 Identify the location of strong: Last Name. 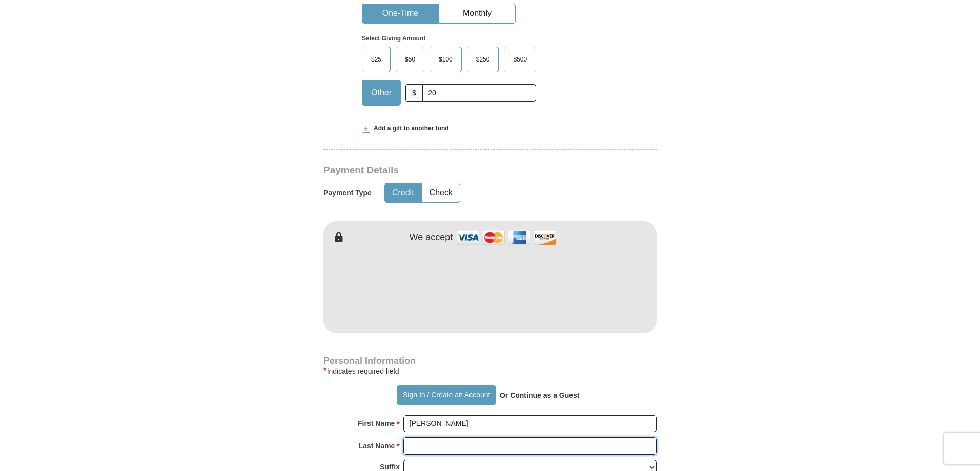
(377, 445).